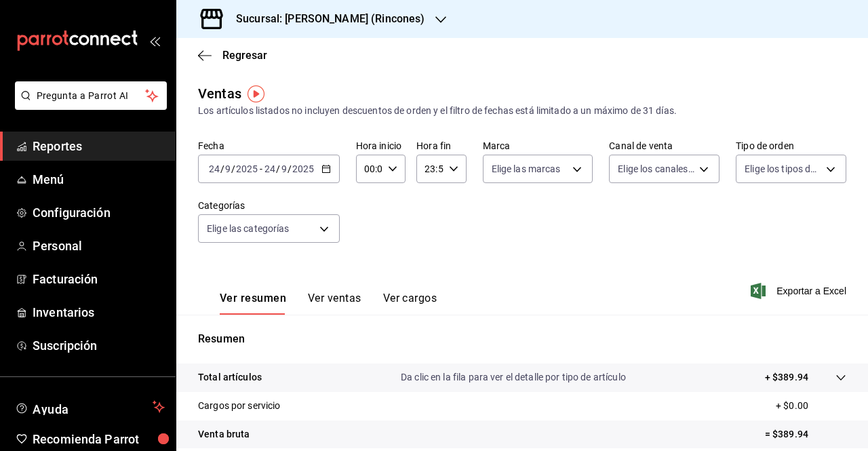 The image size is (868, 451). Describe the element at coordinates (99, 179) in the screenshot. I see `span: Menú` at that location.